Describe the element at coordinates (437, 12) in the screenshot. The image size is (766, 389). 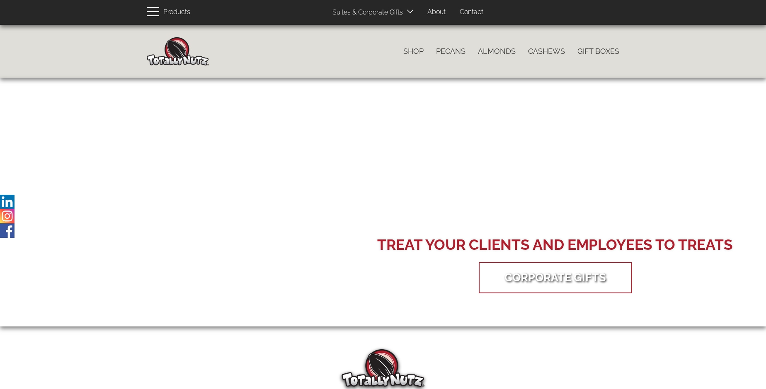
I see `a: About` at that location.